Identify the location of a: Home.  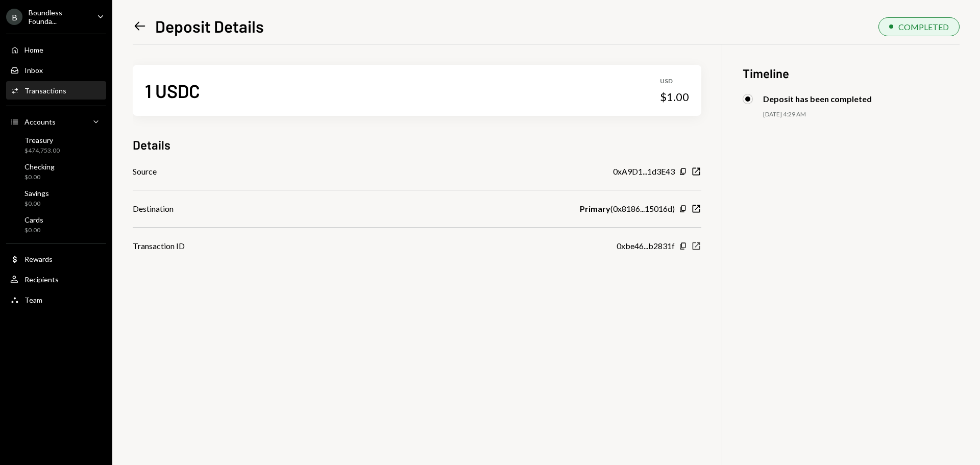
(56, 49).